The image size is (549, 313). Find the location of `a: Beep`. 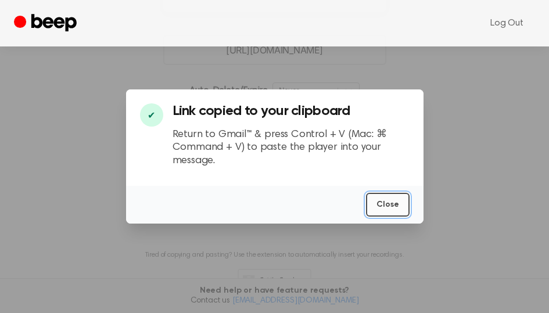

a: Beep is located at coordinates (47, 23).